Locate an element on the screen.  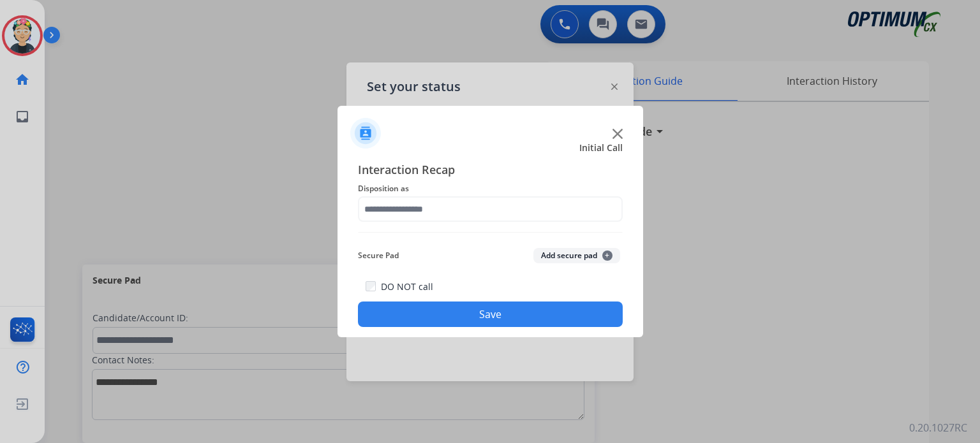
span: Disposition as is located at coordinates (490, 189).